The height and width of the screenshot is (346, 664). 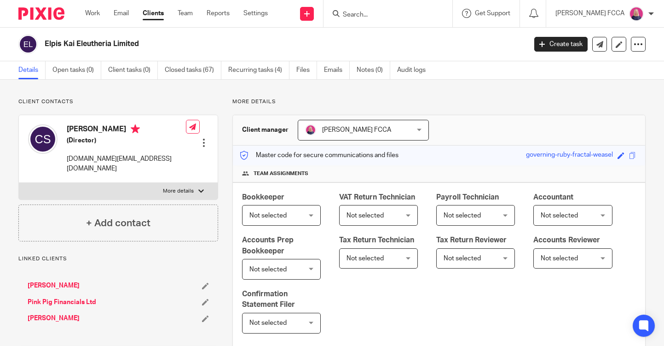 What do you see at coordinates (307, 70) in the screenshot?
I see `a: Files` at bounding box center [307, 70].